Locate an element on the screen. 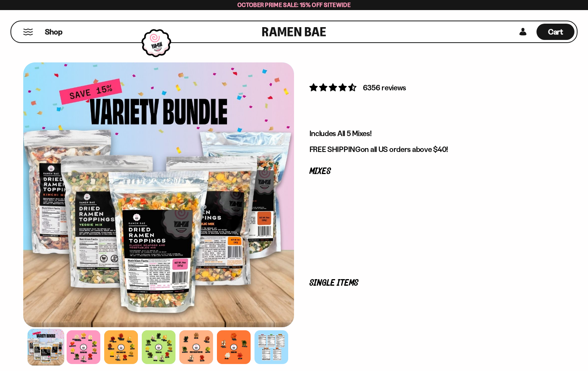  span: 4.63 stars is located at coordinates (334, 87).